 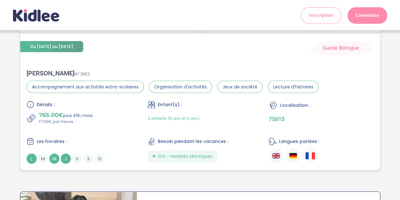 What do you see at coordinates (89, 158) in the screenshot?
I see `span: S` at bounding box center [89, 158].